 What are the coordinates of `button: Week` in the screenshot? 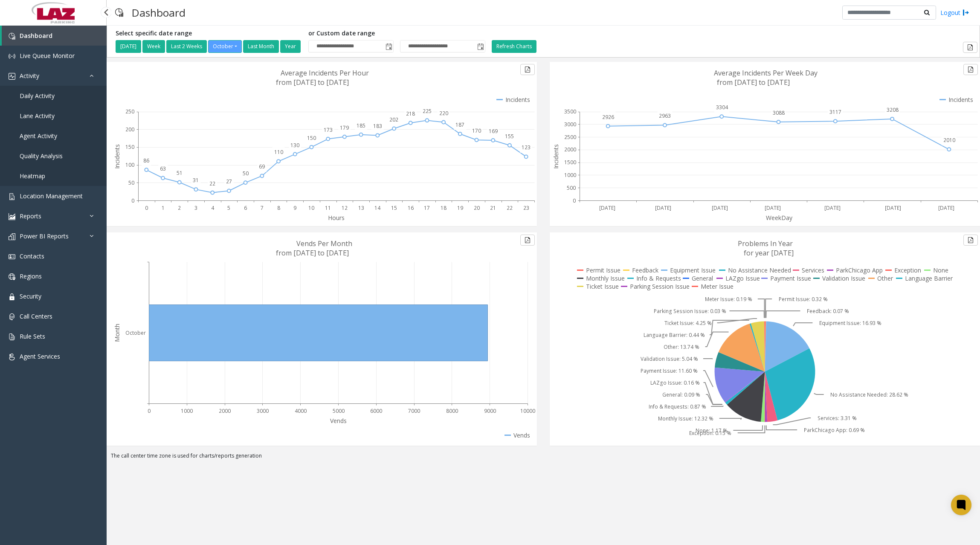 It's located at (154, 46).